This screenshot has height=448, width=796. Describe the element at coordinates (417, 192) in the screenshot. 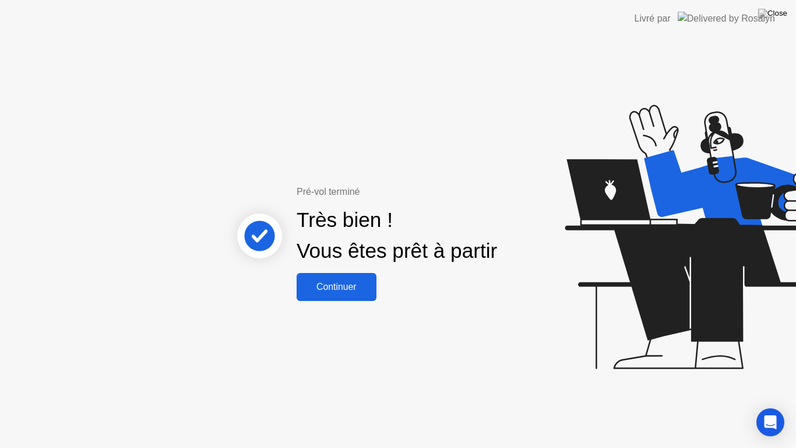

I see `div: Pré-vol terminé` at that location.